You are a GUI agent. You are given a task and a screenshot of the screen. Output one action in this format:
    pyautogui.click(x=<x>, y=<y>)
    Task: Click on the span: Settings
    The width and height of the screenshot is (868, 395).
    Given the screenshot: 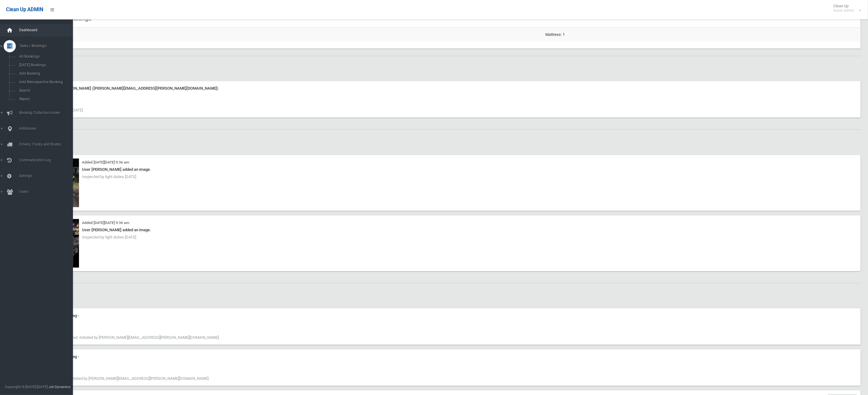 What is the action you would take?
    pyautogui.click(x=48, y=176)
    